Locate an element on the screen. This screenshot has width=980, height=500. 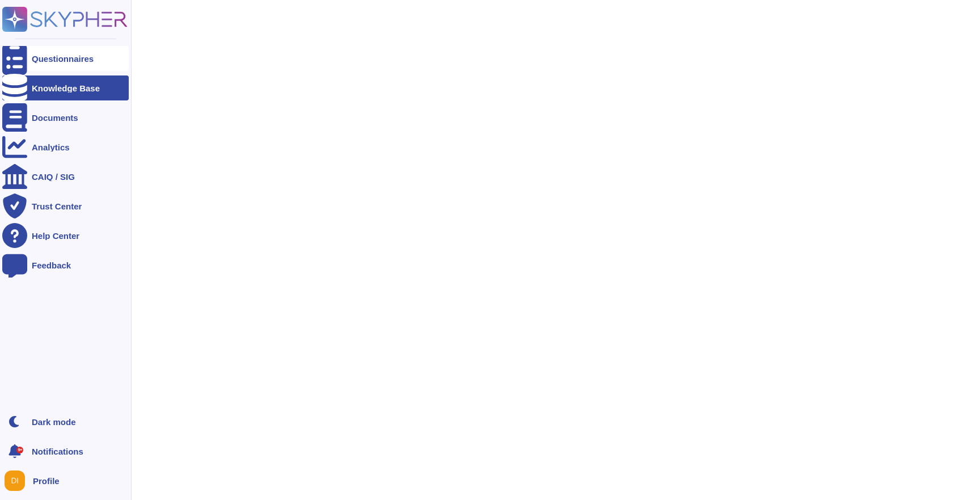
span: Profile is located at coordinates (46, 480).